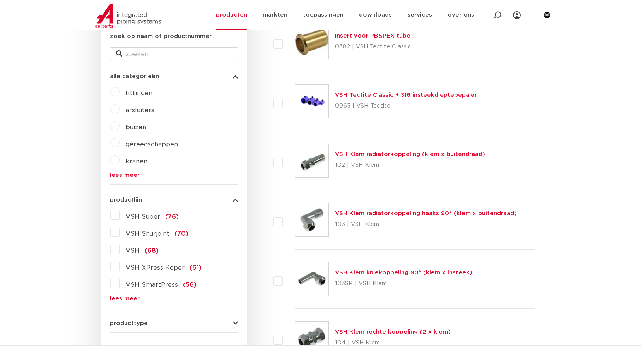 The width and height of the screenshot is (641, 346). I want to click on a: buizen, so click(136, 127).